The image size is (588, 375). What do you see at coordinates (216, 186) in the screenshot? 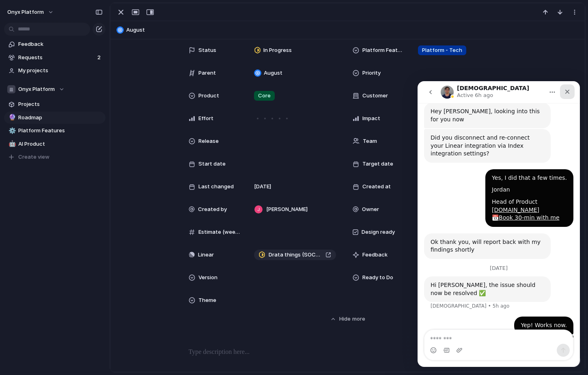
I see `span: Last changed` at bounding box center [216, 186].